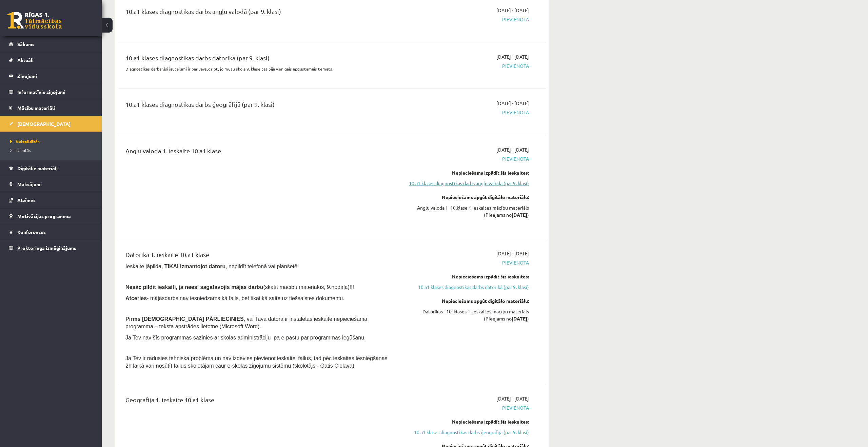 This screenshot has width=868, height=447. What do you see at coordinates (51, 108) in the screenshot?
I see `a: Mācību materiāli` at bounding box center [51, 108].